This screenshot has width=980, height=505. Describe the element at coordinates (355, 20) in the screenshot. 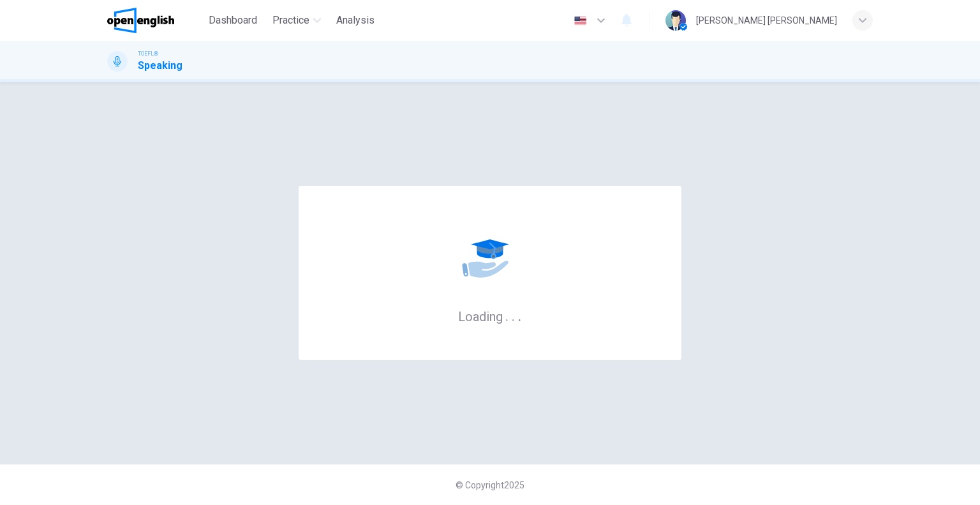

I see `button: Analysis` at that location.